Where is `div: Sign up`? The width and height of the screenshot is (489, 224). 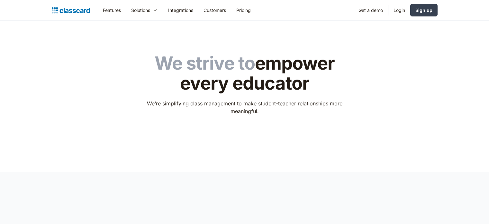 div: Sign up is located at coordinates (424, 10).